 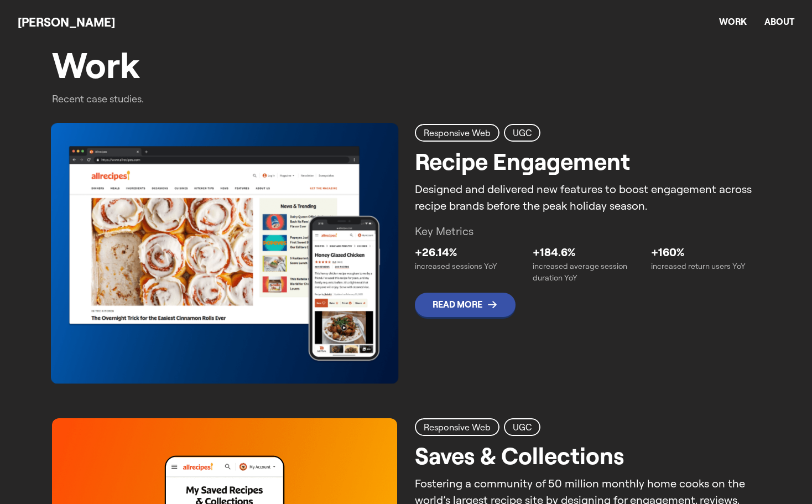 I want to click on p: increased average session duration YoY, so click(x=587, y=272).